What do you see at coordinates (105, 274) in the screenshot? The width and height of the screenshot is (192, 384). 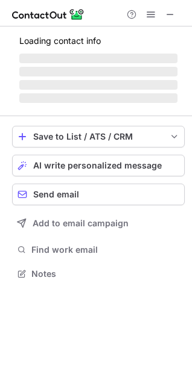 I see `span: Notes` at bounding box center [105, 274].